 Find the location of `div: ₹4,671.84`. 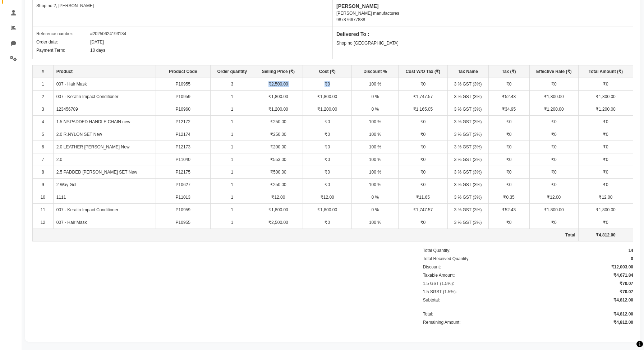

div: ₹4,671.84 is located at coordinates (623, 275).